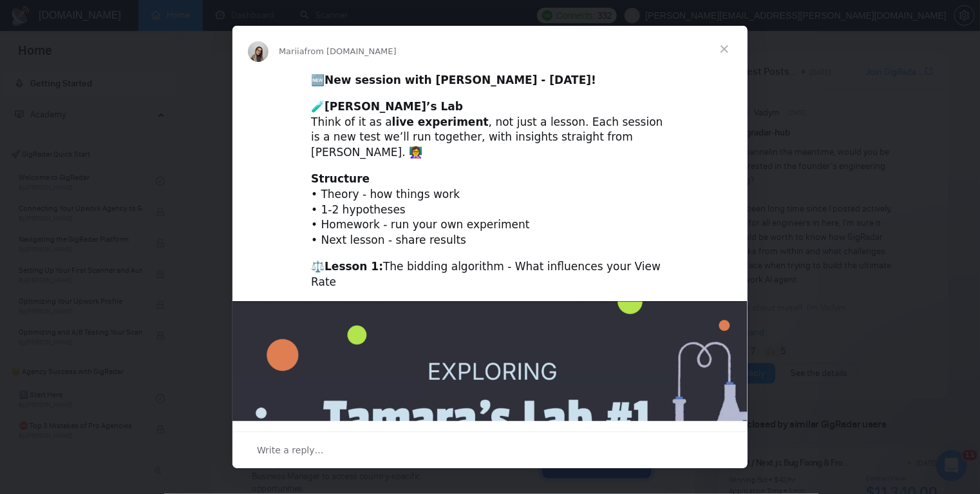  Describe the element at coordinates (490, 274) in the screenshot. I see `div: ⚖️ The bidding algorithm - What influences your View Rate` at that location.